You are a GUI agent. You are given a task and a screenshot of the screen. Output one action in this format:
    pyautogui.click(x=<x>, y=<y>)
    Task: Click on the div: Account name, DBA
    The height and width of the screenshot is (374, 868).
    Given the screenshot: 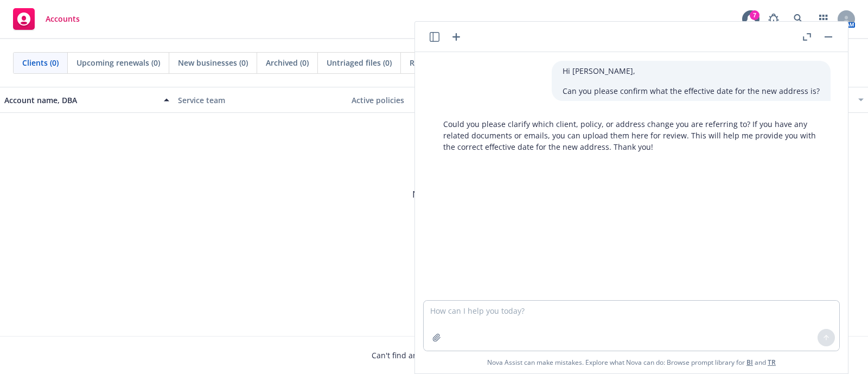 What is the action you would take?
    pyautogui.click(x=81, y=100)
    